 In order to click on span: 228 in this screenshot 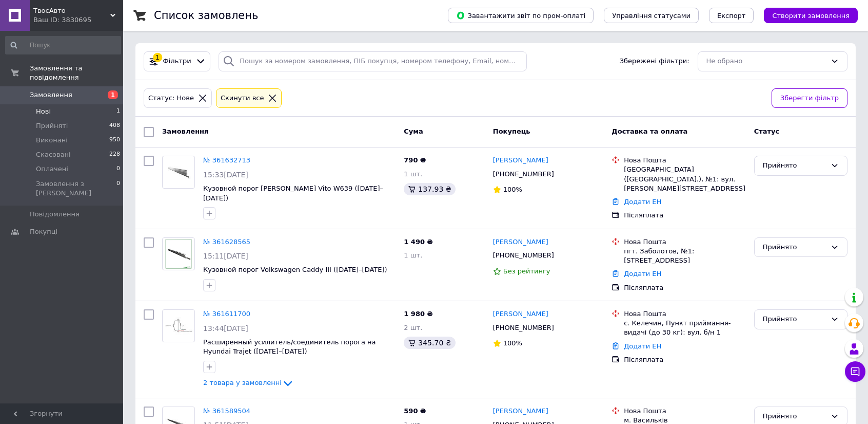, I will do `click(114, 154)`.